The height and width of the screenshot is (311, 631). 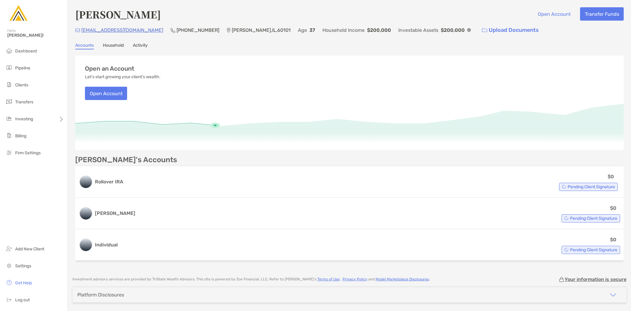 I want to click on a: Privacy Policy, so click(x=355, y=280).